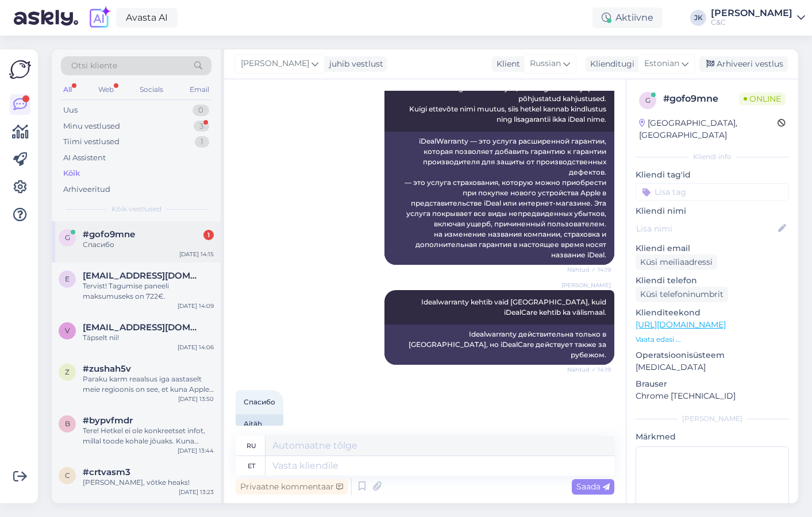  What do you see at coordinates (506, 64) in the screenshot?
I see `div: Klient` at bounding box center [506, 64].